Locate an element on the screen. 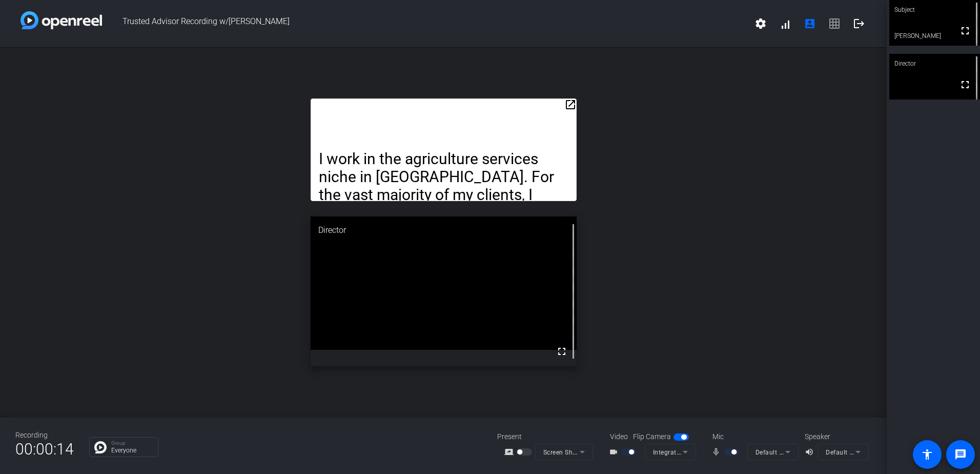 The width and height of the screenshot is (980, 474). p: Group is located at coordinates (132, 443).